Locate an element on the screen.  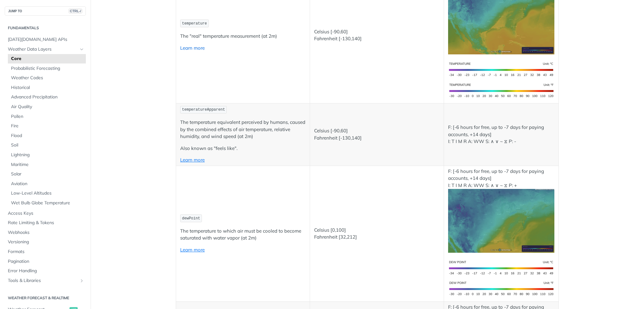
a: Webhooks is located at coordinates (45, 233).